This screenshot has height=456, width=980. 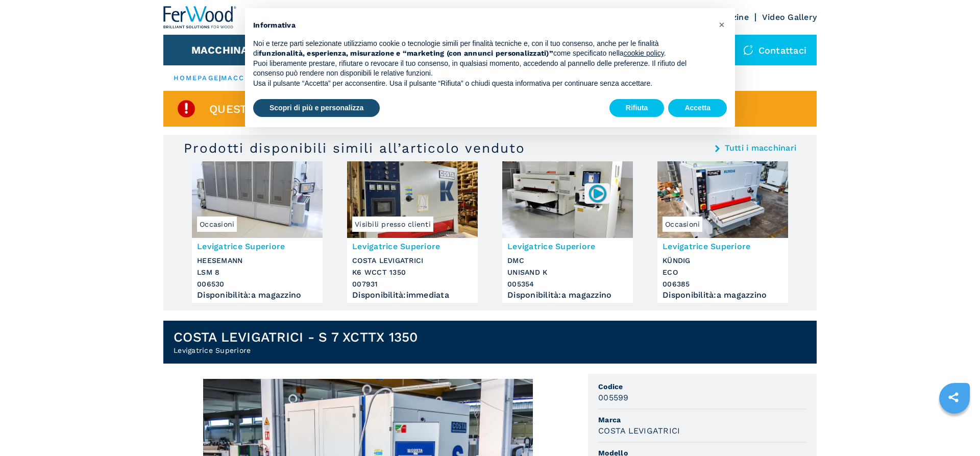 What do you see at coordinates (200, 17) in the screenshot?
I see `img: Ferwood` at bounding box center [200, 17].